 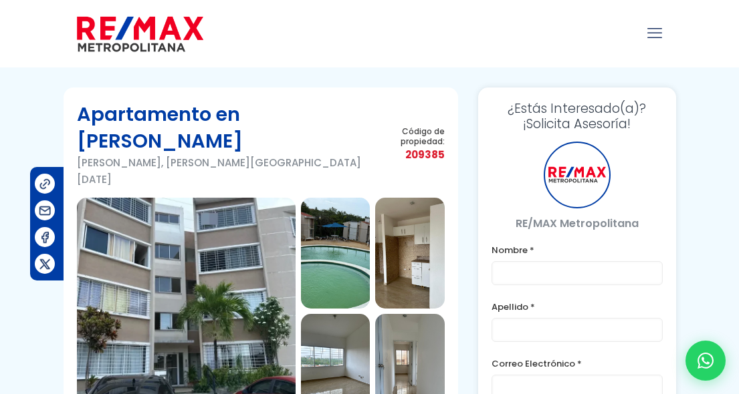 What do you see at coordinates (406, 136) in the screenshot?
I see `span: Código de propiedad:` at bounding box center [406, 136].